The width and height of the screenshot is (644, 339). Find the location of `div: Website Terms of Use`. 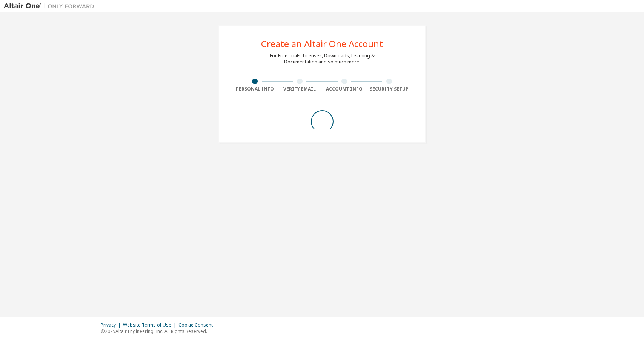

div: Website Terms of Use is located at coordinates (150, 325).